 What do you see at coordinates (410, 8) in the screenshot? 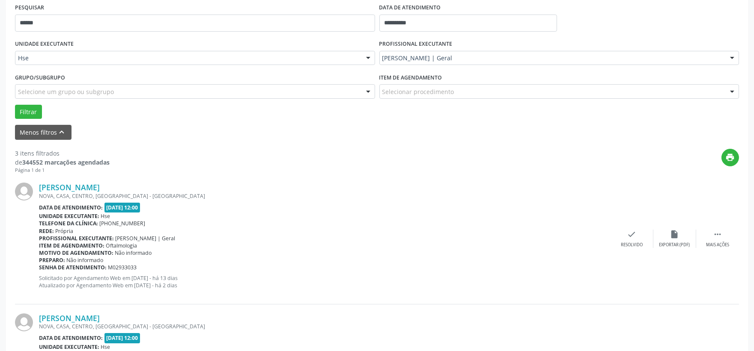
I see `label: DATA DE ATENDIMENTO` at bounding box center [410, 8].